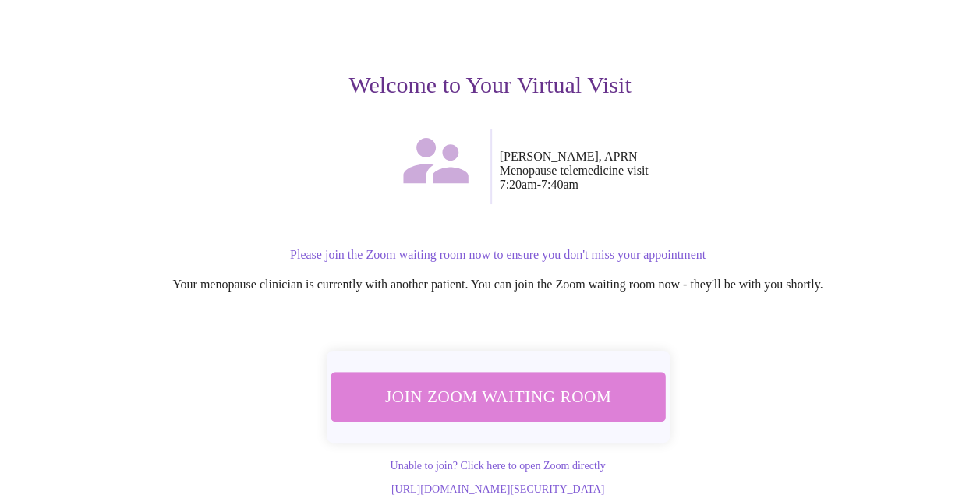 Image resolution: width=980 pixels, height=502 pixels. I want to click on p: Your menopause clinician is currently with another patient. You can join the Zoom waiting room no..., so click(497, 284).